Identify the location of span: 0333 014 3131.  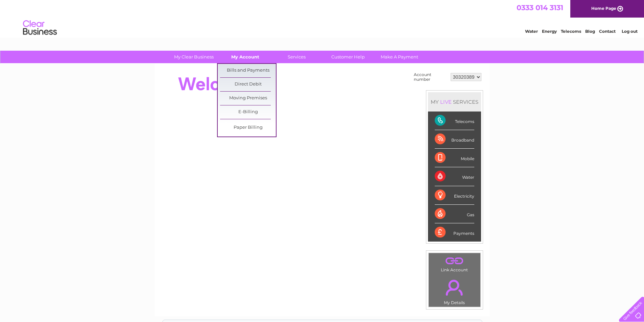
(539, 8).